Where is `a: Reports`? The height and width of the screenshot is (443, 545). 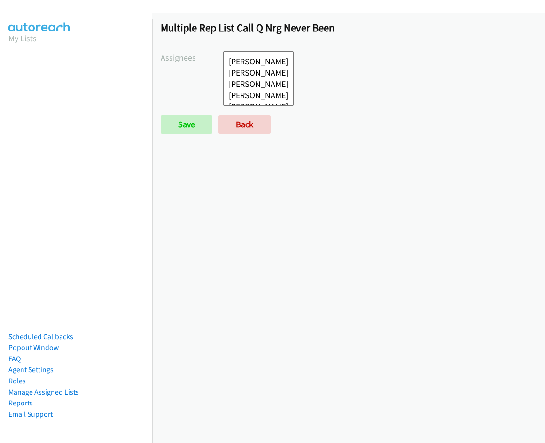
a: Reports is located at coordinates (21, 402).